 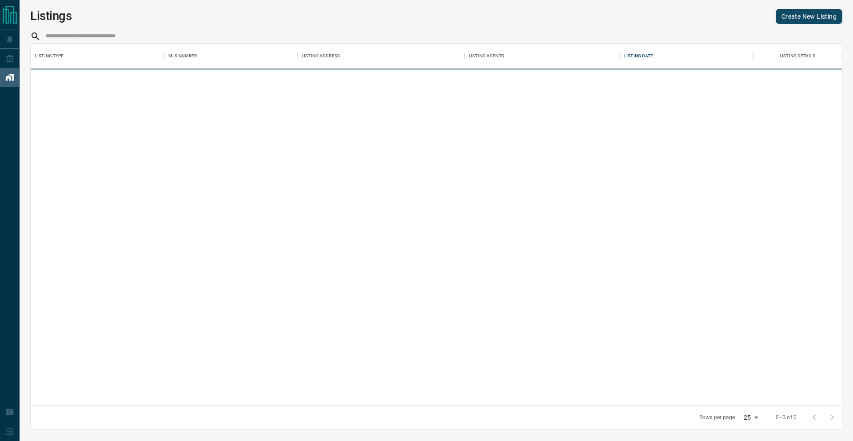 What do you see at coordinates (809, 16) in the screenshot?
I see `a: Create New Listing` at bounding box center [809, 16].